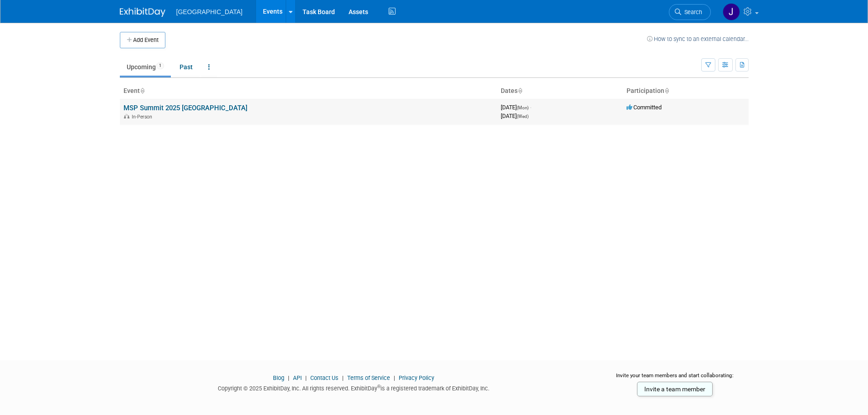 The image size is (868, 415). I want to click on span: (Mon), so click(523, 108).